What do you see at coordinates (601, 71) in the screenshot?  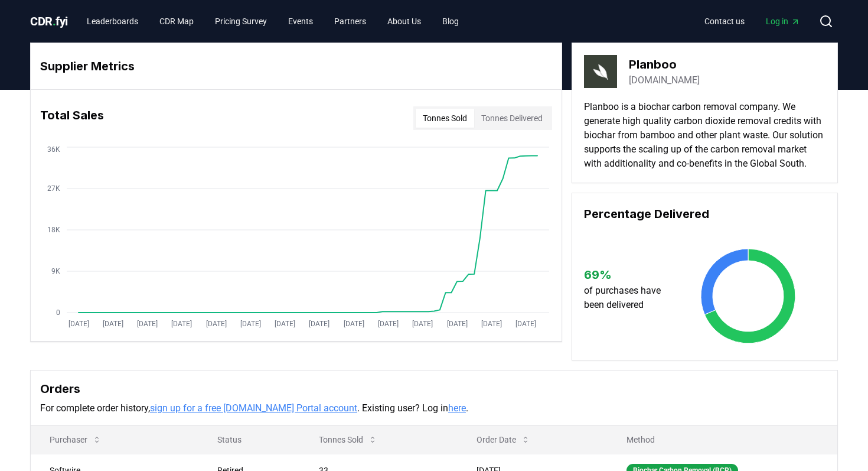 I see `img: Planboo-logo` at bounding box center [601, 71].